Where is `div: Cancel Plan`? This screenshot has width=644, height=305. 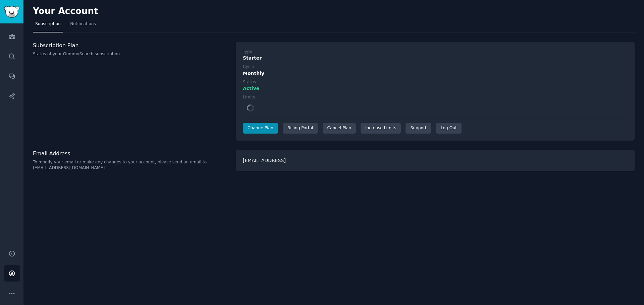
div: Cancel Plan is located at coordinates (339, 128).